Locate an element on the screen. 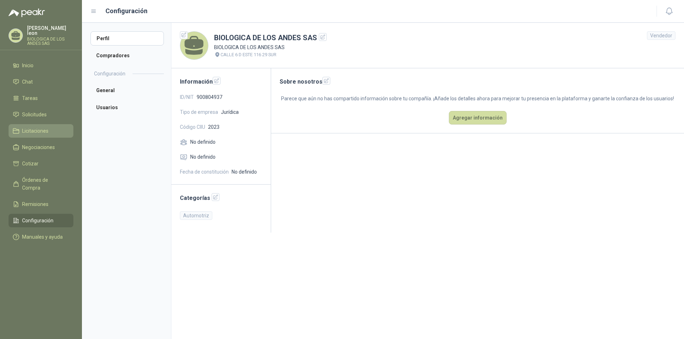  a: Perfil is located at coordinates (127, 38).